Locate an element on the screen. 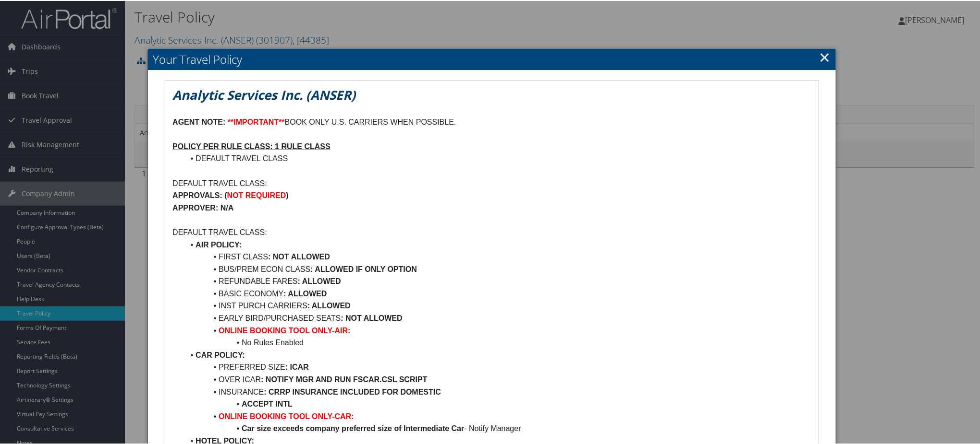 The image size is (980, 444). strong: : ALLOWED IF ONLY OPTION is located at coordinates (364, 268).